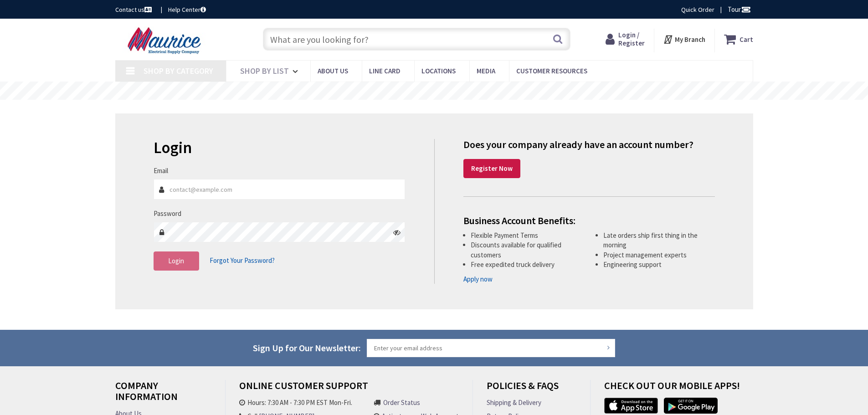 This screenshot has width=868, height=415. I want to click on li: Hours: 7:30 AM - 7:30 PM EST Mon-Fri., so click(302, 402).